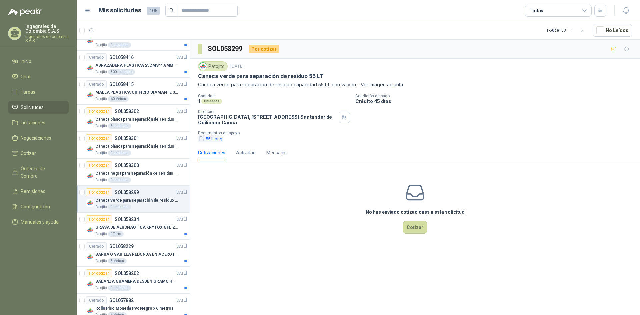  Describe the element at coordinates (199, 101) in the screenshot. I see `p: 1` at that location.